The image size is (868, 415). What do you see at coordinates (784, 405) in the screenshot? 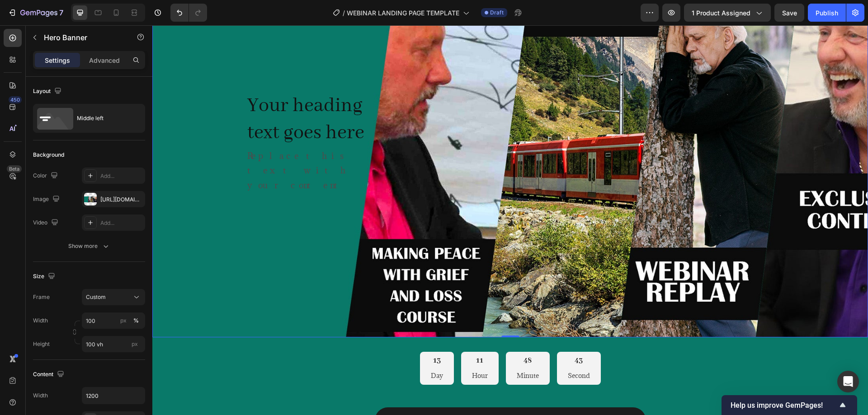
I see `span: Help us improve GemPages!` at bounding box center [784, 405].